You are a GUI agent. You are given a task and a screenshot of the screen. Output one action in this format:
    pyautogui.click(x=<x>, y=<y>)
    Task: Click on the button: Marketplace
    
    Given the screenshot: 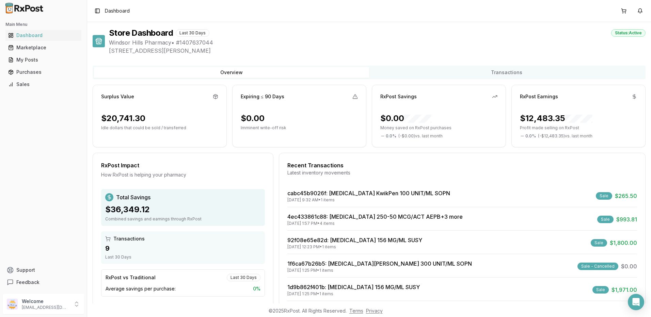 What is the action you would take?
    pyautogui.click(x=43, y=48)
    